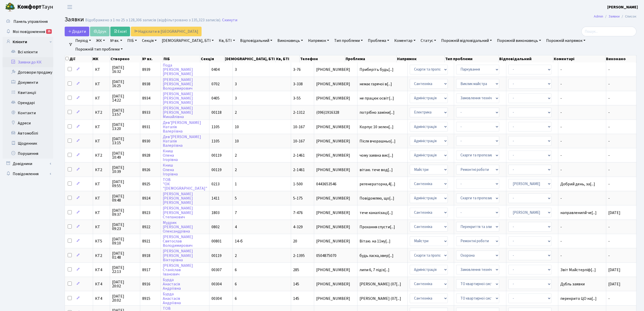  Describe the element at coordinates (147, 70) in the screenshot. I see `span: 8939` at that location.